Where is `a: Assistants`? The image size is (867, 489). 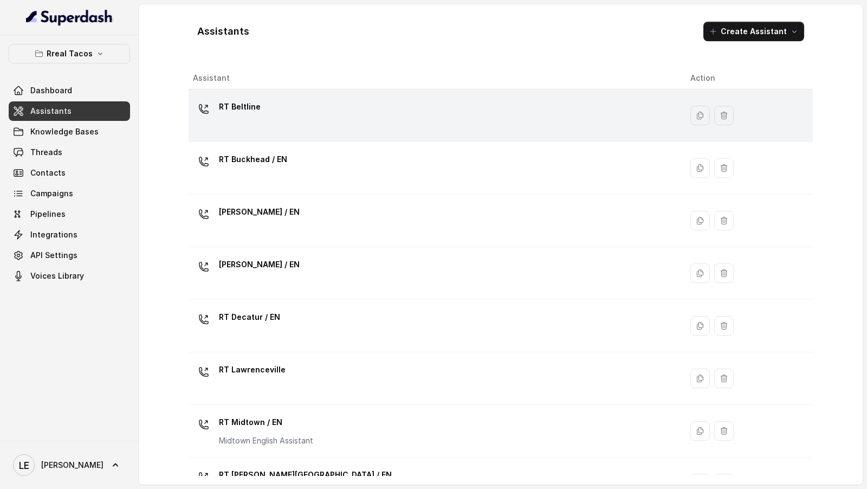 a: Assistants is located at coordinates (69, 111).